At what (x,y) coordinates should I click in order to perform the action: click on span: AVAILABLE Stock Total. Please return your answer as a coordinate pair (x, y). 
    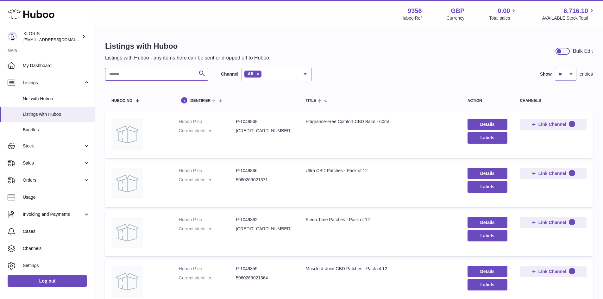
    Looking at the image, I should click on (568, 18).